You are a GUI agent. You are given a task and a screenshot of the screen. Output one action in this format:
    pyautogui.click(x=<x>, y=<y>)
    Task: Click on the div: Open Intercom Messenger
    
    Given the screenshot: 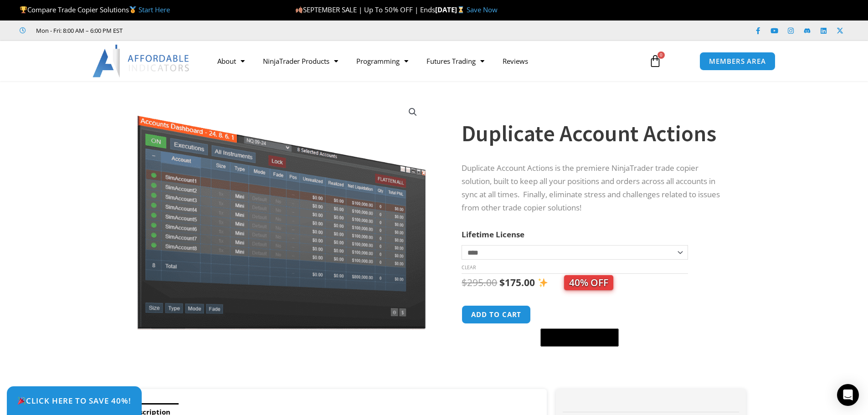 What is the action you would take?
    pyautogui.click(x=848, y=394)
    